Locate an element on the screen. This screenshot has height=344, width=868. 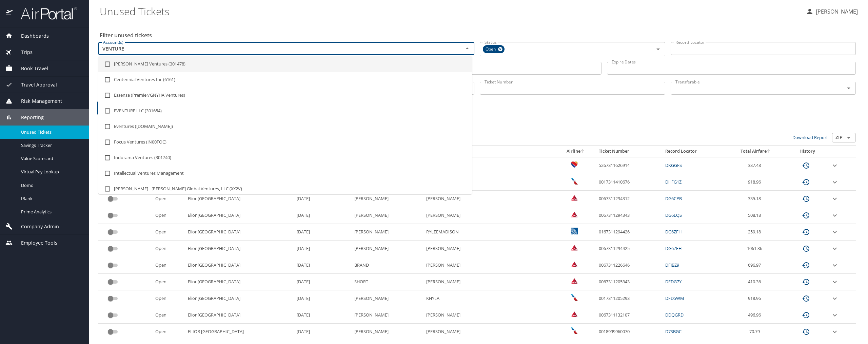
td: 70.79 is located at coordinates (756, 332).